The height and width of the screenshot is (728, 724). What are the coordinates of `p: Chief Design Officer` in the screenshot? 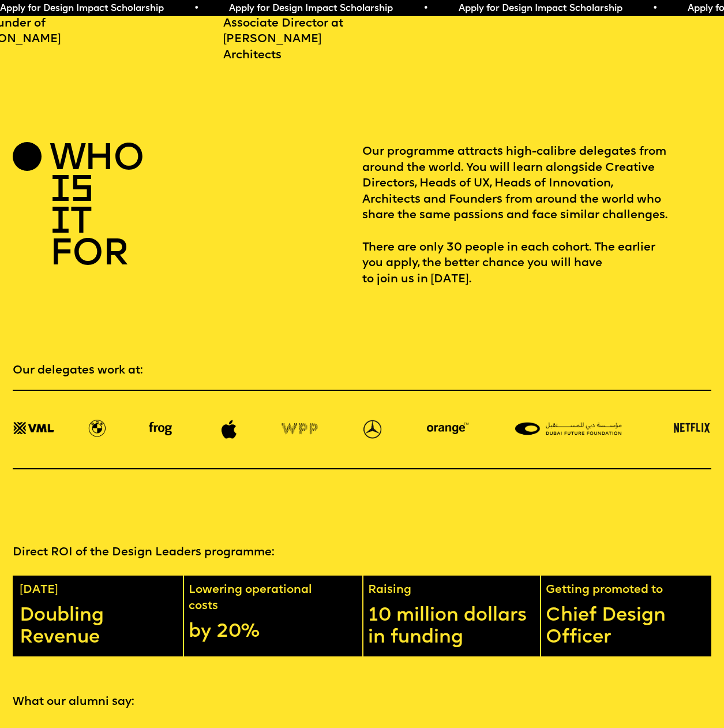 It's located at (631, 627).